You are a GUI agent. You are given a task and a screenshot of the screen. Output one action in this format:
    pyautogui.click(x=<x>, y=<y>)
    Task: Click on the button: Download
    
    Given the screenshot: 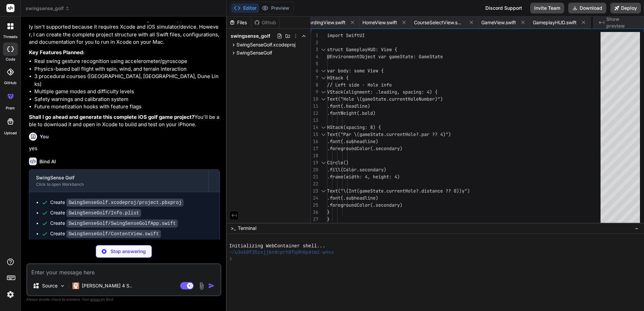 What is the action you would take?
    pyautogui.click(x=587, y=8)
    